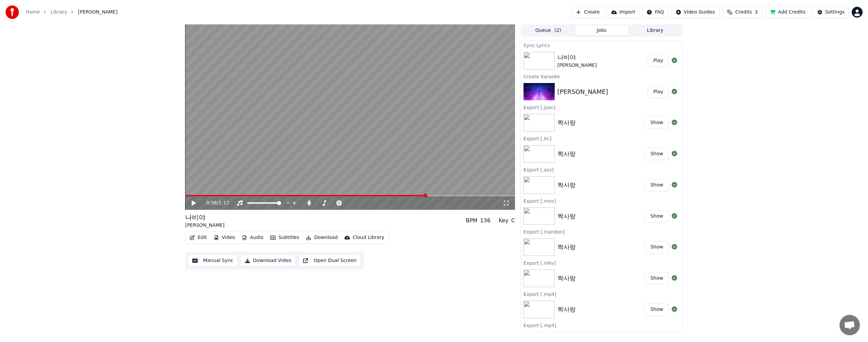 This screenshot has height=342, width=868. What do you see at coordinates (850, 325) in the screenshot?
I see `a: 채팅 열기` at bounding box center [850, 325].